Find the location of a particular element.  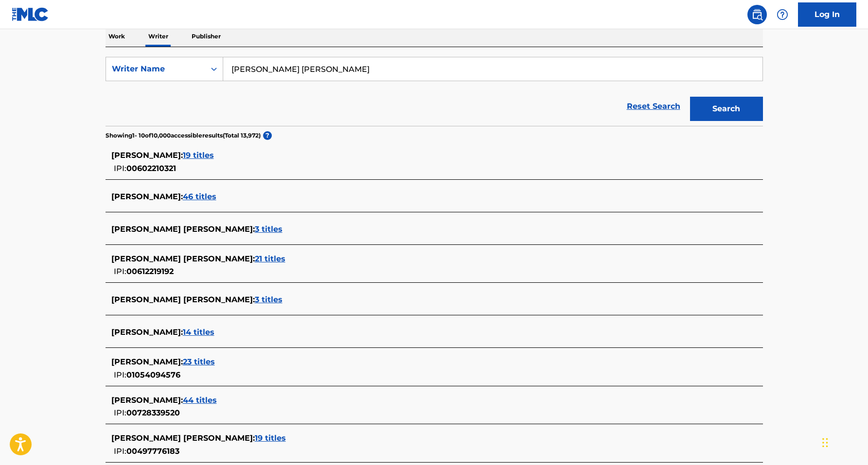

span: 01054094576 is located at coordinates (153, 375).